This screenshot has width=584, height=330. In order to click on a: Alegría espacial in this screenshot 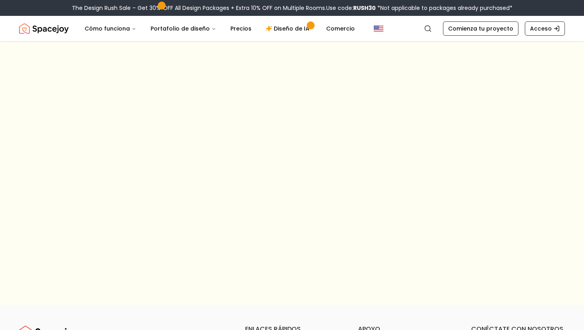, I will do `click(44, 29)`.